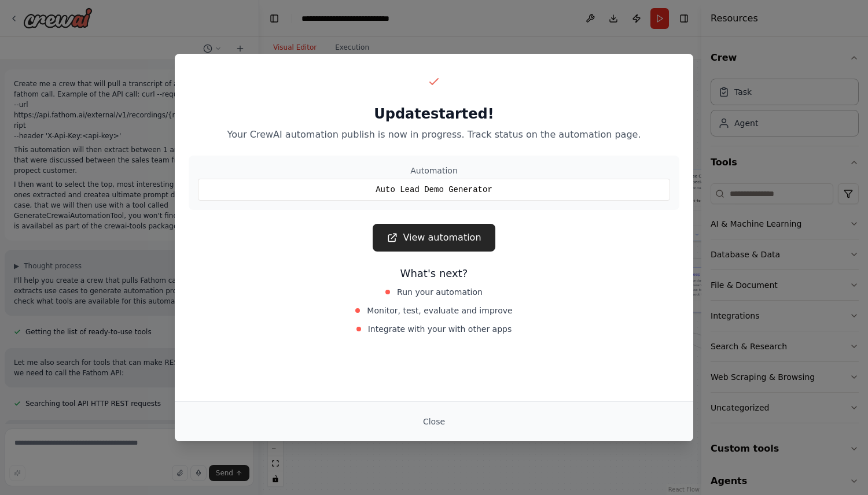  What do you see at coordinates (434, 114) in the screenshot?
I see `h2: Update started!` at bounding box center [434, 114].